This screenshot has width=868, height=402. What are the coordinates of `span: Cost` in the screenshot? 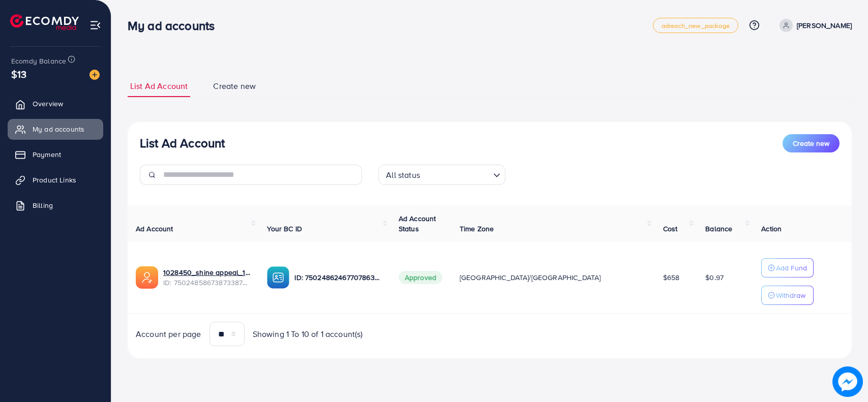 It's located at (670, 229).